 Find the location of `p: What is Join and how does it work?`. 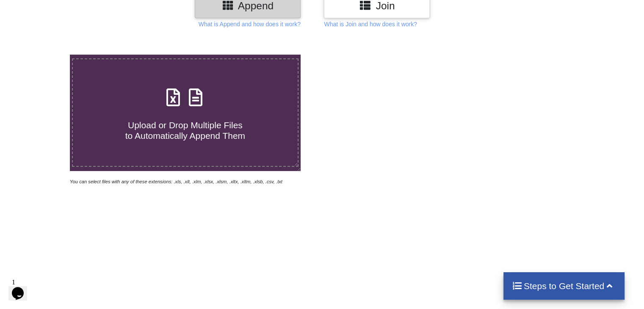

p: What is Join and how does it work? is located at coordinates (370, 24).